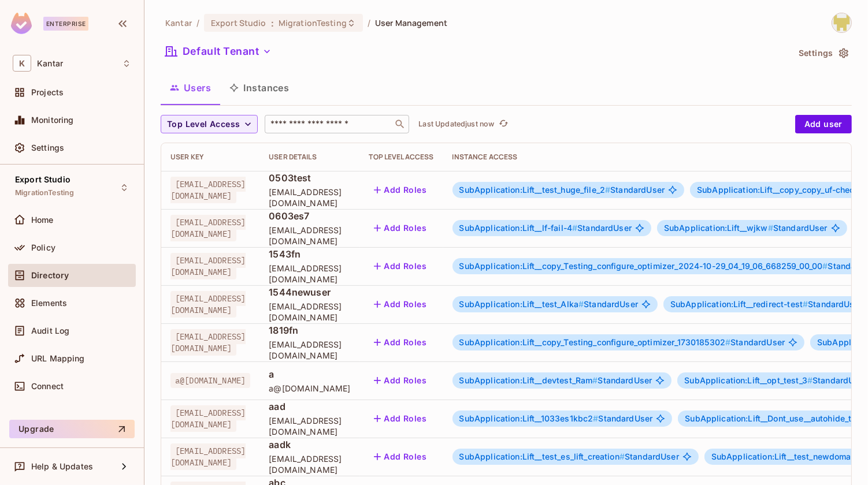 This screenshot has width=868, height=485. What do you see at coordinates (190, 88) in the screenshot?
I see `button: Users` at bounding box center [190, 88].